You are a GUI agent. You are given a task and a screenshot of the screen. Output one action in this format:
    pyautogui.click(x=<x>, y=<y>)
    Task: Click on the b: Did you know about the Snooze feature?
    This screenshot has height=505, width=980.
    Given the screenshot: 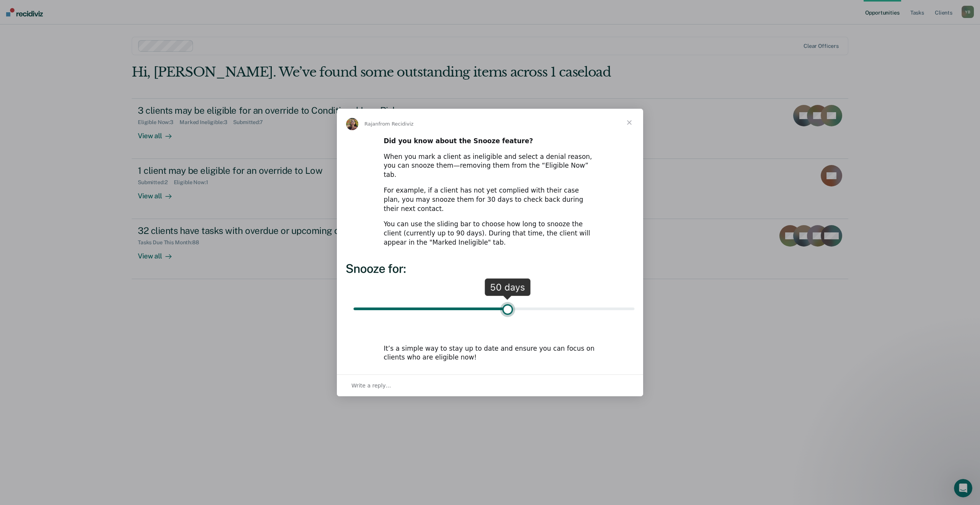 What is the action you would take?
    pyautogui.click(x=458, y=141)
    